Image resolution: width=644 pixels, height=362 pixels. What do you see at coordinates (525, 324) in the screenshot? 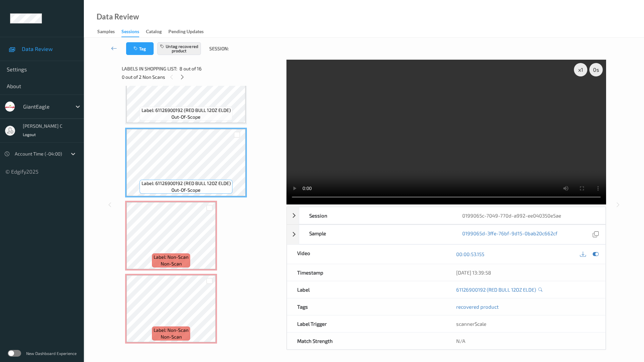
I see `div: scannerScale` at bounding box center [525, 324].